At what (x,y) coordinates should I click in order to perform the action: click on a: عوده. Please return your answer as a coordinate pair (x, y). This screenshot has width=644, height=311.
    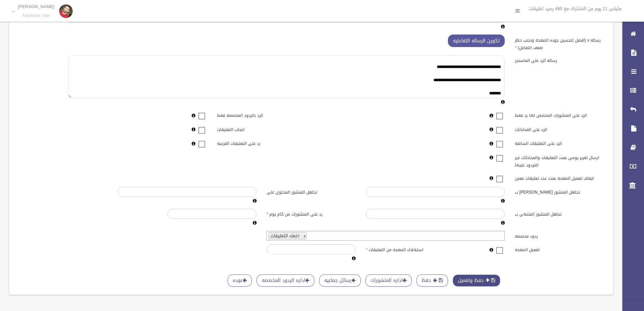
    Looking at the image, I should click on (240, 280).